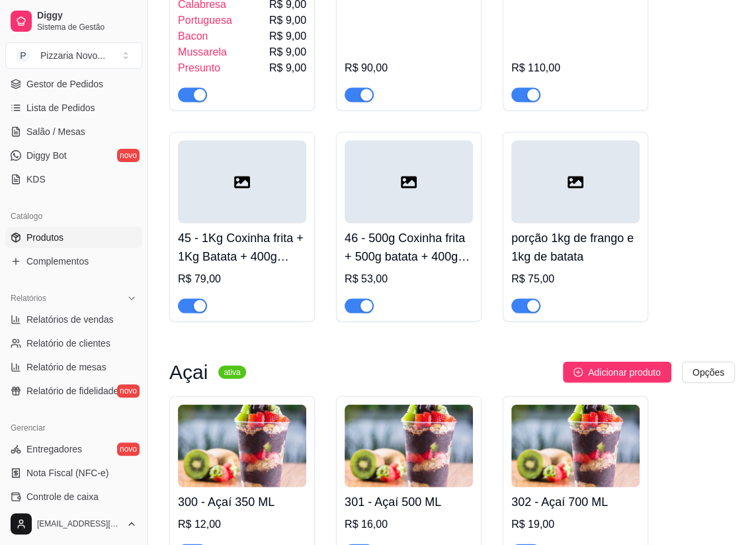  I want to click on a: Relatórios de vendas, so click(74, 319).